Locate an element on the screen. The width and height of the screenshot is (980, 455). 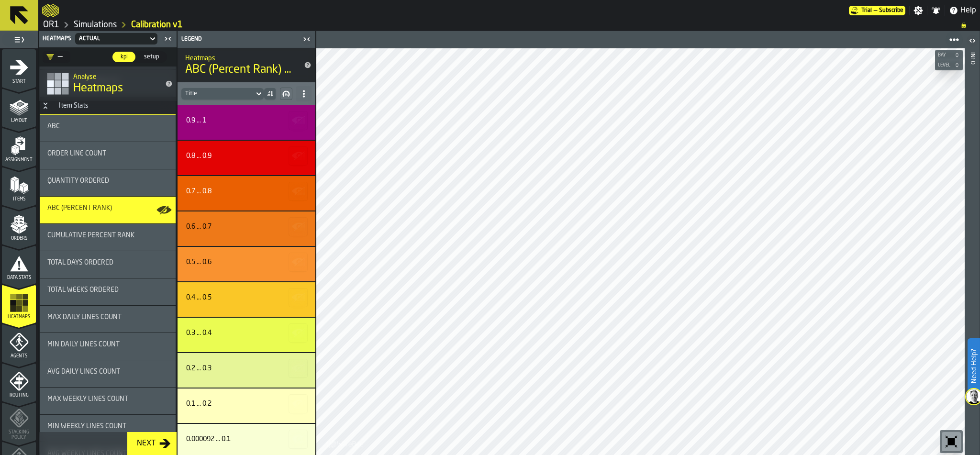
span: Start is located at coordinates (19, 81).